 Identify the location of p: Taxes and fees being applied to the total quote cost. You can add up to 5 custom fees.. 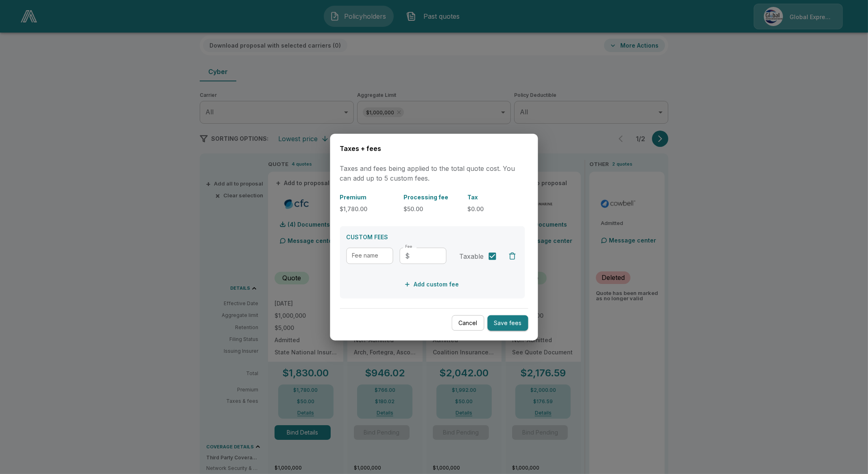
(434, 173).